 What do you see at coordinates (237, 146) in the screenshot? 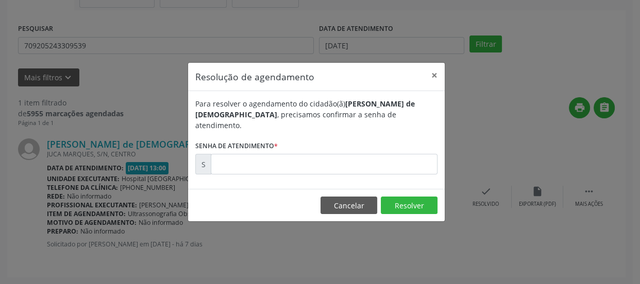
I see `label: Senha de atendimento` at bounding box center [237, 146].